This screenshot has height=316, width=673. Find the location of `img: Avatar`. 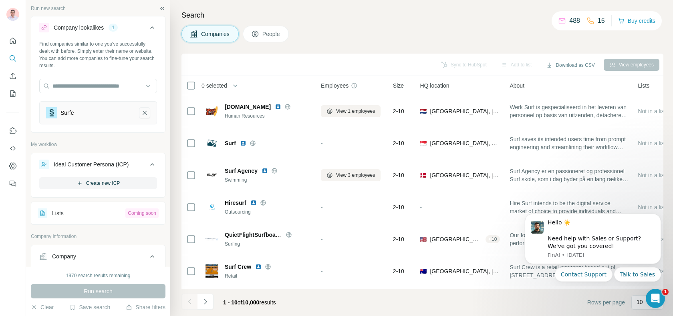

img: Avatar is located at coordinates (13, 14).